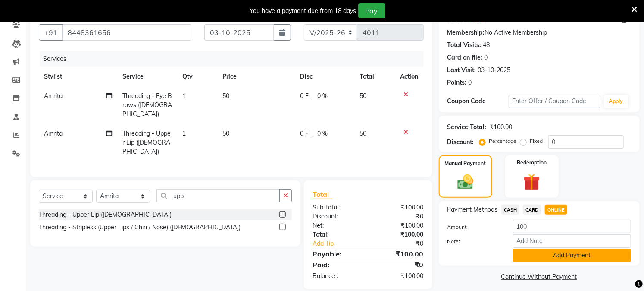  I want to click on div: Net:, so click(337, 225).